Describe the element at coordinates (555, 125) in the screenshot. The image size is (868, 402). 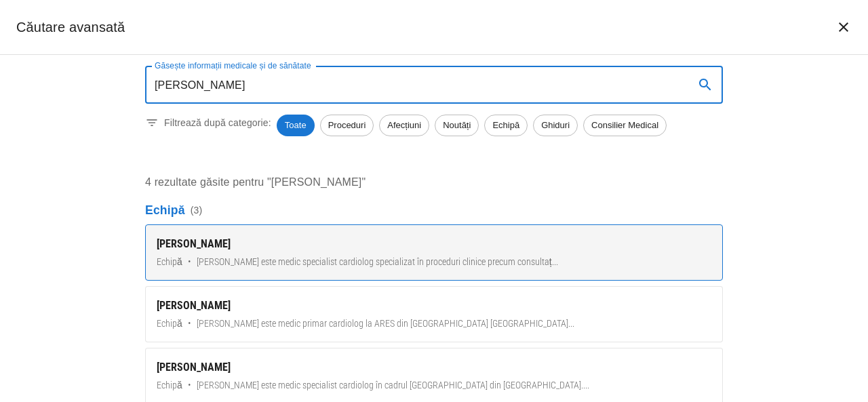
I see `span: Ghiduri` at that location.